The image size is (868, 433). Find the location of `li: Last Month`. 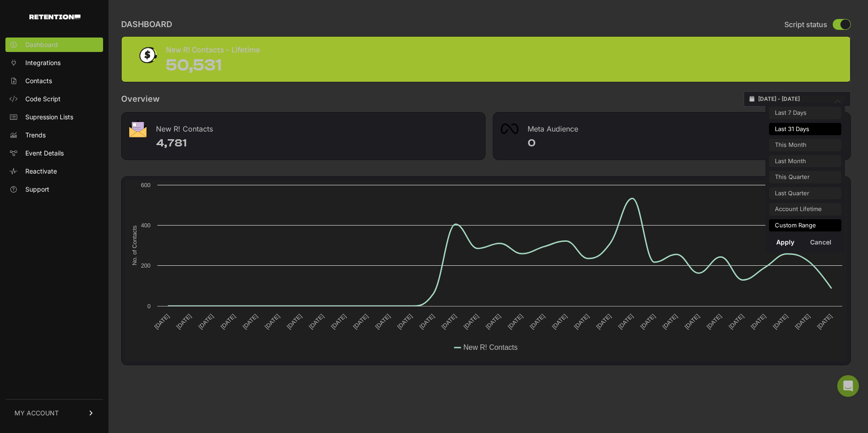

li: Last Month is located at coordinates (805, 161).